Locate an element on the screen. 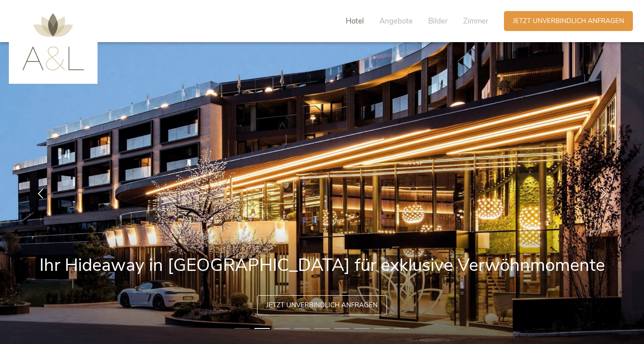 This screenshot has width=644, height=344. span: Bilder is located at coordinates (438, 21).